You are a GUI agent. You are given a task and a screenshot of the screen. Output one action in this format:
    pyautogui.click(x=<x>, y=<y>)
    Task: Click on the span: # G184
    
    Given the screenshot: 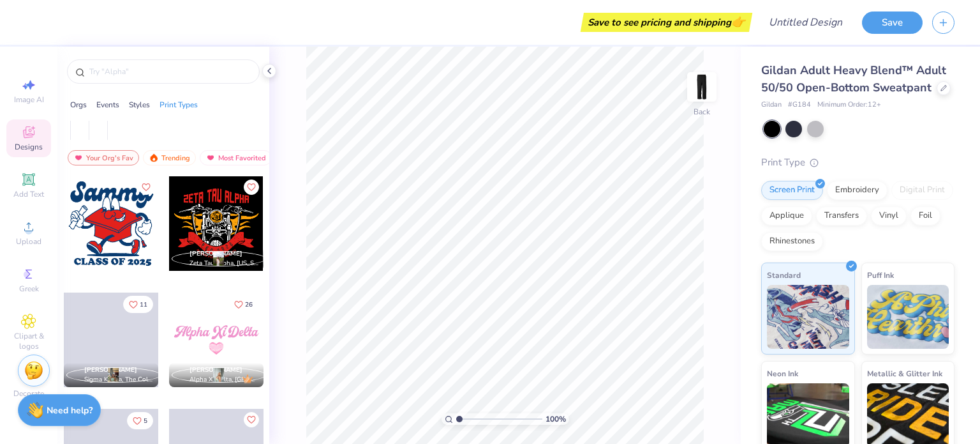 What is the action you would take?
    pyautogui.click(x=800, y=105)
    